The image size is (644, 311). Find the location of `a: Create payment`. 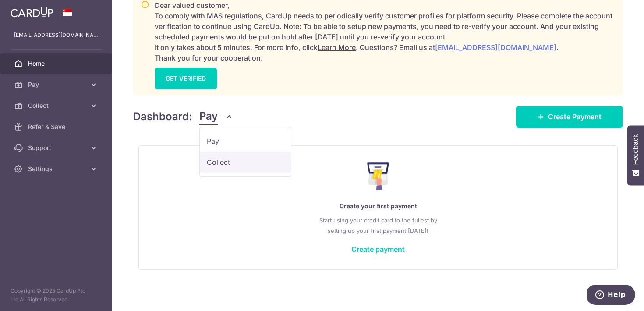

a: Create payment is located at coordinates (378, 248).